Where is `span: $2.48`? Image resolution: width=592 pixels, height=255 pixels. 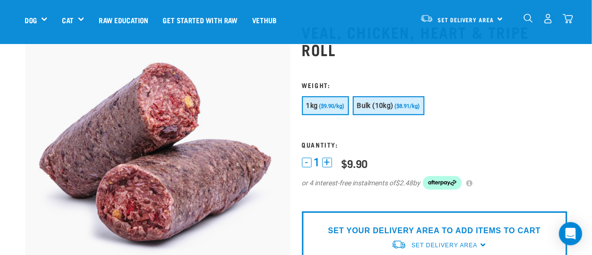
span: $2.48 is located at coordinates (405, 183).